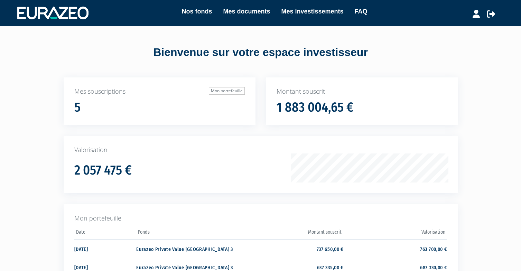  I want to click on p: Mes souscriptions, so click(160, 92).